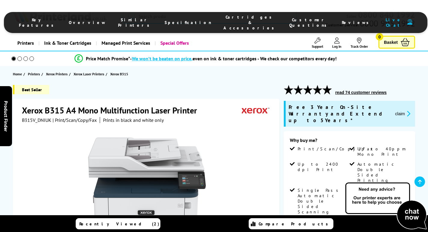 The height and width of the screenshot is (232, 428). What do you see at coordinates (403, 114) in the screenshot?
I see `button: promo-description` at bounding box center [403, 114].